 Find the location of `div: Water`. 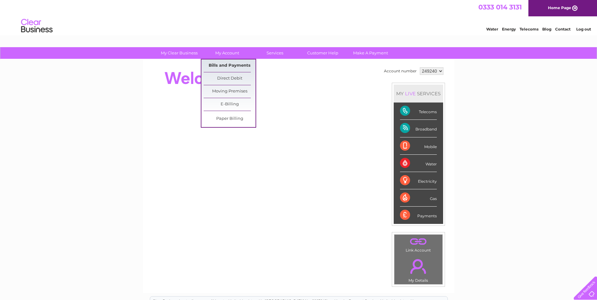

div: Water is located at coordinates (418, 163).